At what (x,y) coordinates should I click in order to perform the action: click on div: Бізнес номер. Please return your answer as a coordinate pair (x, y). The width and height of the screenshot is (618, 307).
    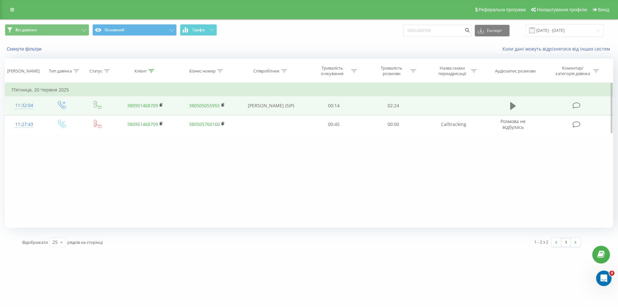
    Looking at the image, I should click on (202, 71).